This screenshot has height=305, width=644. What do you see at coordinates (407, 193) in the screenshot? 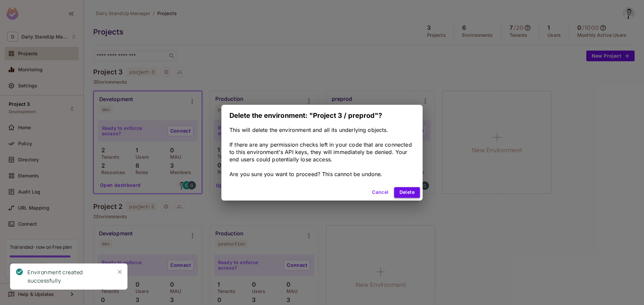
I see `button: Delete` at bounding box center [407, 193].